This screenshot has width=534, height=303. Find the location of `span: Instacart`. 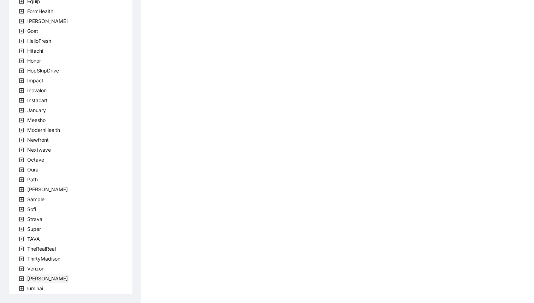

span: Instacart is located at coordinates (37, 100).